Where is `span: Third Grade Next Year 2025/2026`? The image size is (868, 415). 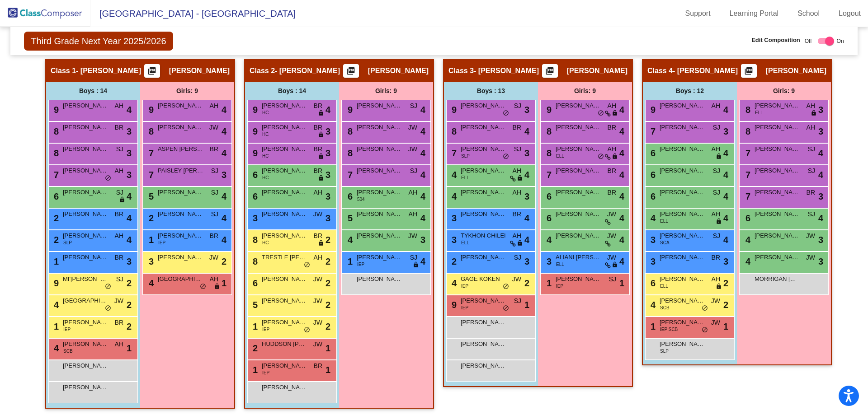 span: Third Grade Next Year 2025/2026 is located at coordinates (98, 41).